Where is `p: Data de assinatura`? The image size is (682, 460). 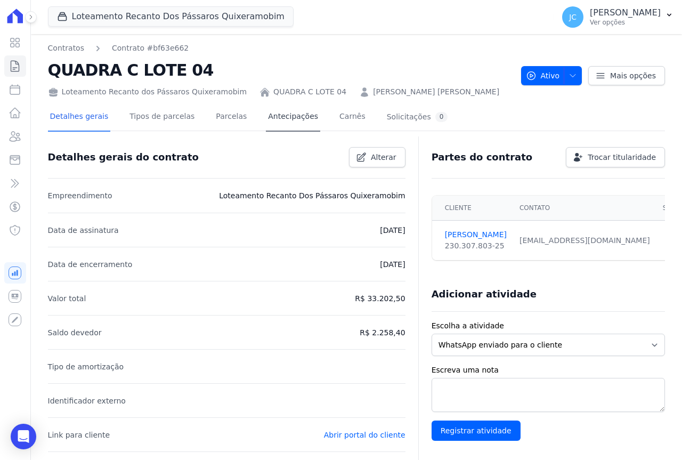 p: Data de assinatura is located at coordinates (83, 230).